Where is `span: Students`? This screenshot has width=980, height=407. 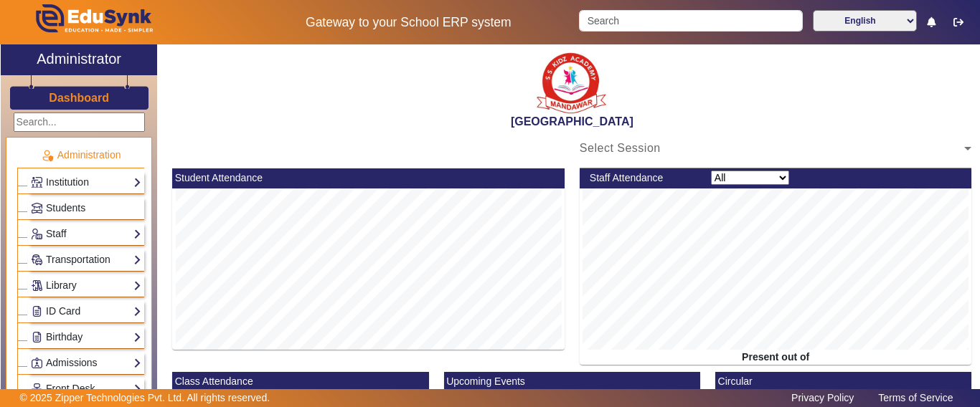 span: Students is located at coordinates (65, 208).